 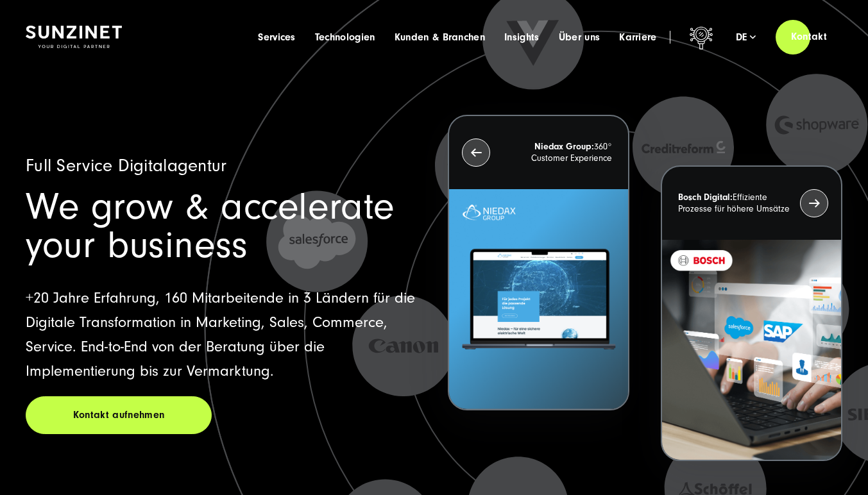 I want to click on span: Karriere, so click(x=638, y=37).